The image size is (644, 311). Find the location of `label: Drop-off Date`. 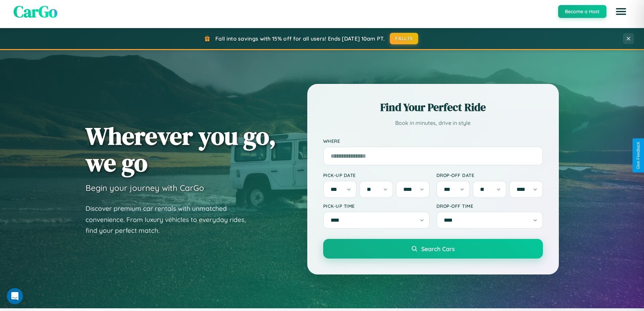

label: Drop-off Date is located at coordinates (490, 175).